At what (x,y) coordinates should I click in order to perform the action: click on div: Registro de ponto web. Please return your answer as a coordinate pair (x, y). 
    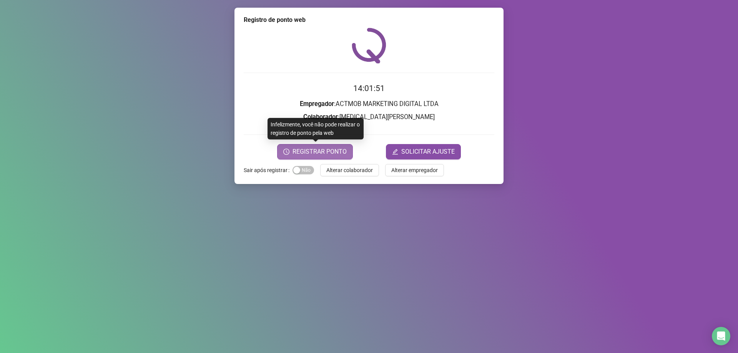
    Looking at the image, I should click on (369, 20).